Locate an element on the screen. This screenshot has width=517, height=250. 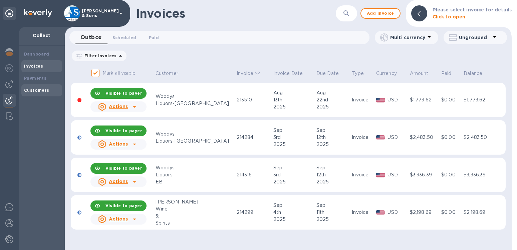
span: Type is located at coordinates (362, 73).